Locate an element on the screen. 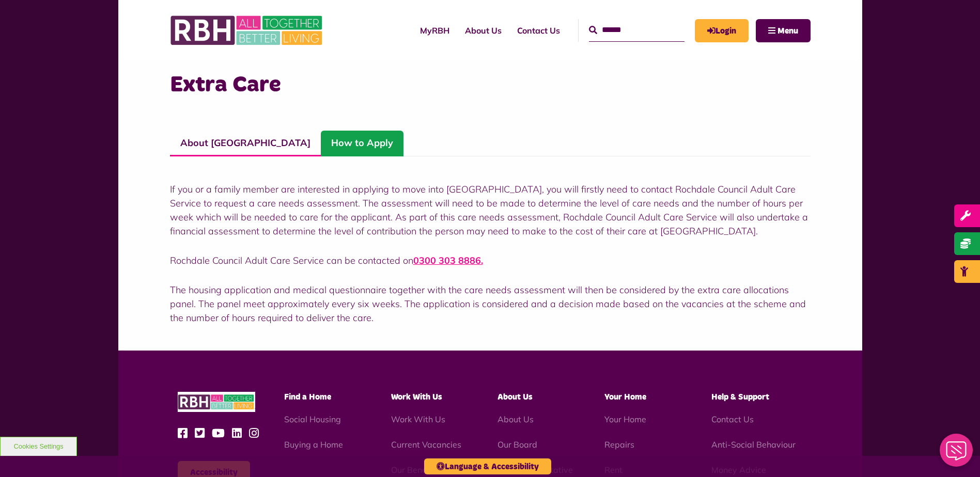 The image size is (980, 477). p: Rochdale Council Adult Care Service can be contacted on is located at coordinates (490, 260).